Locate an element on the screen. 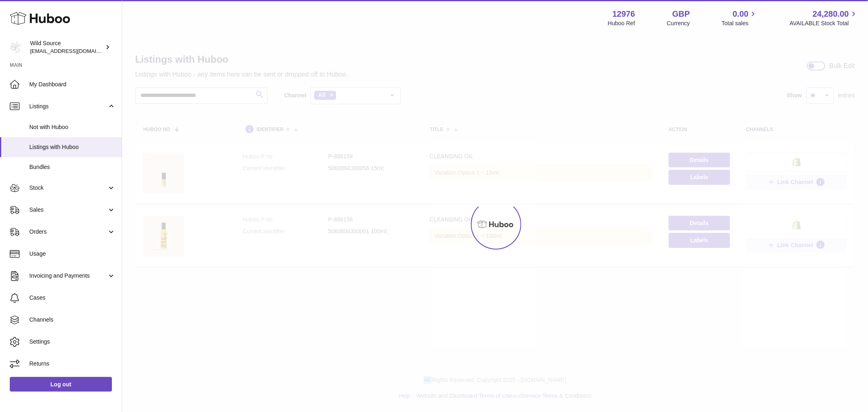 This screenshot has width=868, height=412. span: Listings is located at coordinates (68, 107).